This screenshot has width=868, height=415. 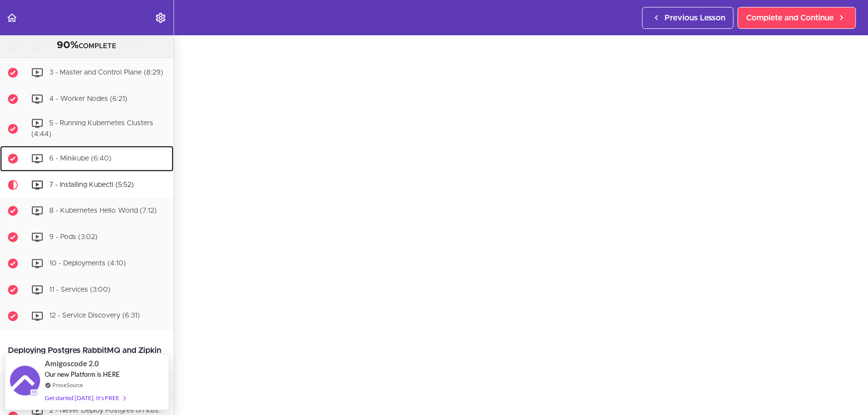 What do you see at coordinates (790, 18) in the screenshot?
I see `span: Complete and Continue` at bounding box center [790, 18].